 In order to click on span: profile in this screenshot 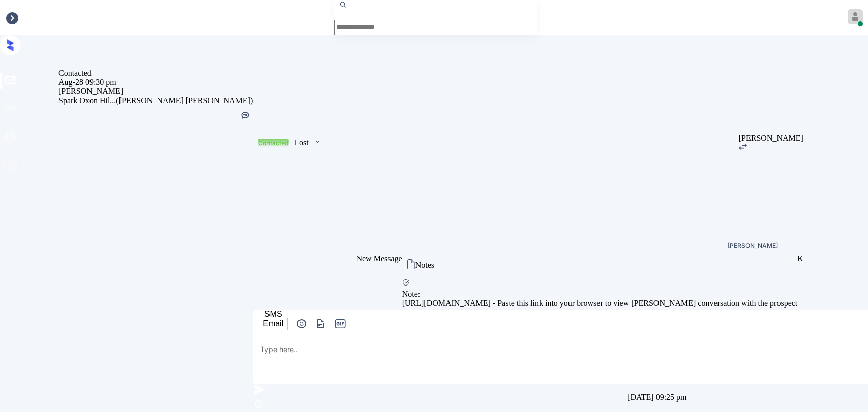, I will do `click(10, 167)`.